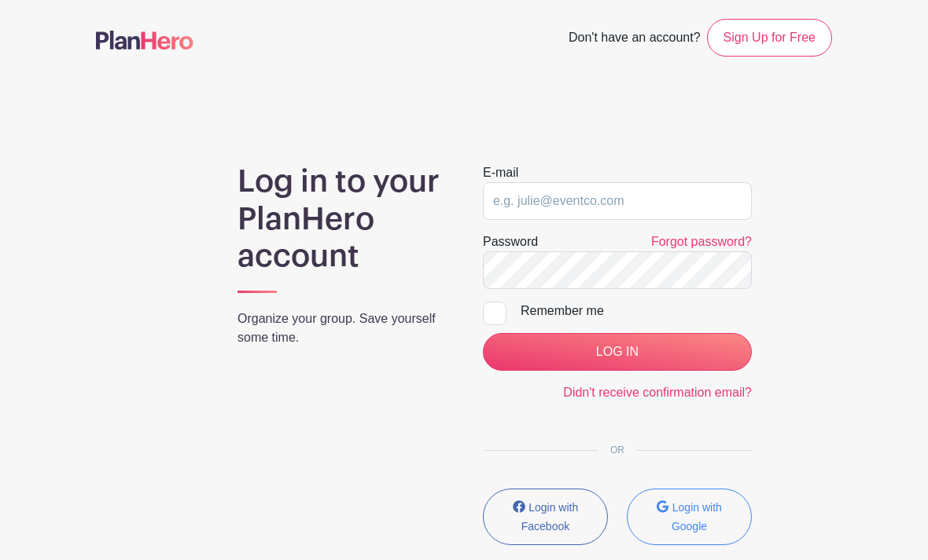 The width and height of the screenshot is (928, 560). What do you see at coordinates (145, 40) in the screenshot?
I see `img: logo-507f7623f17ff9eddc593b1ce0a138ce2505c220e1c5a4e2b4648c50719b7d32.svg` at bounding box center [145, 40].